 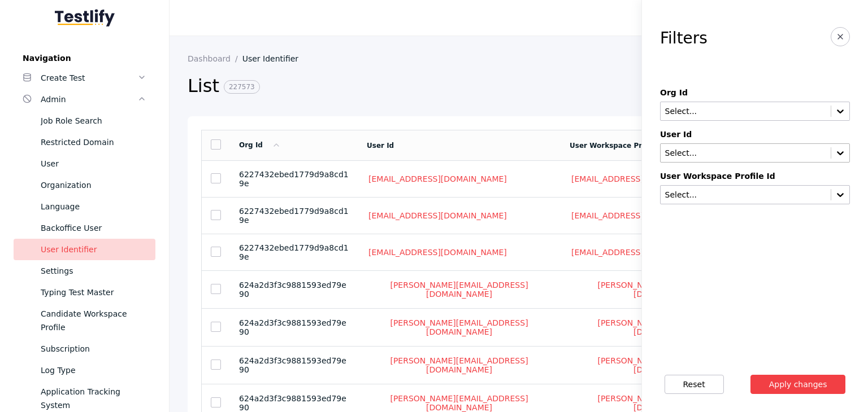 I want to click on div: Create Test, so click(x=89, y=78).